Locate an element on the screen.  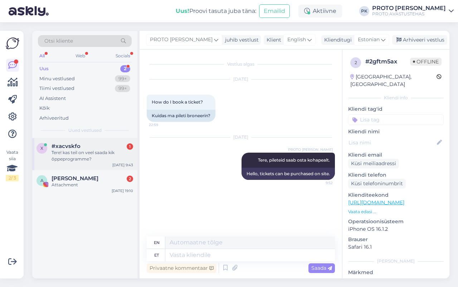
span: English is located at coordinates (297, 40).